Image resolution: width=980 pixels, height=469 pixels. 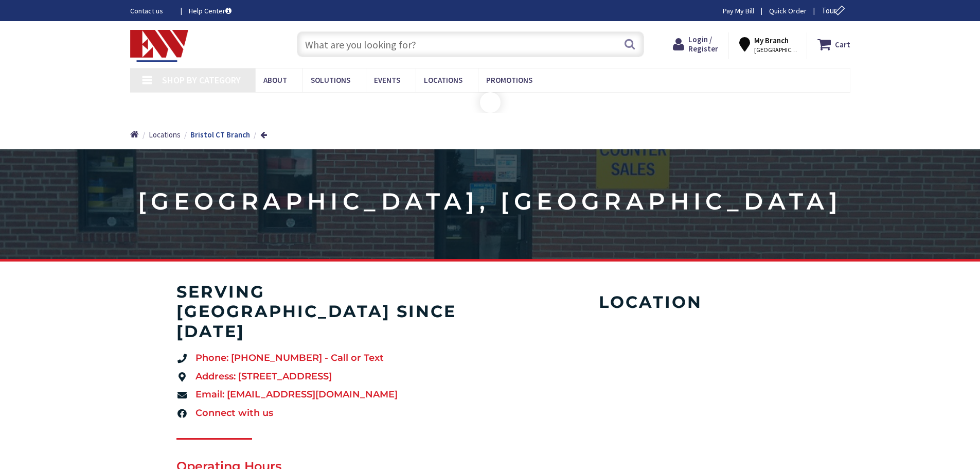 What do you see at coordinates (834, 44) in the screenshot?
I see `a: Cart` at bounding box center [834, 44].